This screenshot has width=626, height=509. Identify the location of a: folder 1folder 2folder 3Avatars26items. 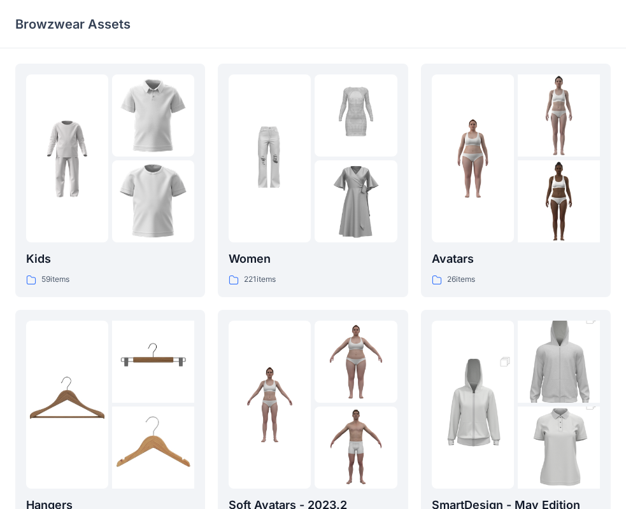
(516, 180).